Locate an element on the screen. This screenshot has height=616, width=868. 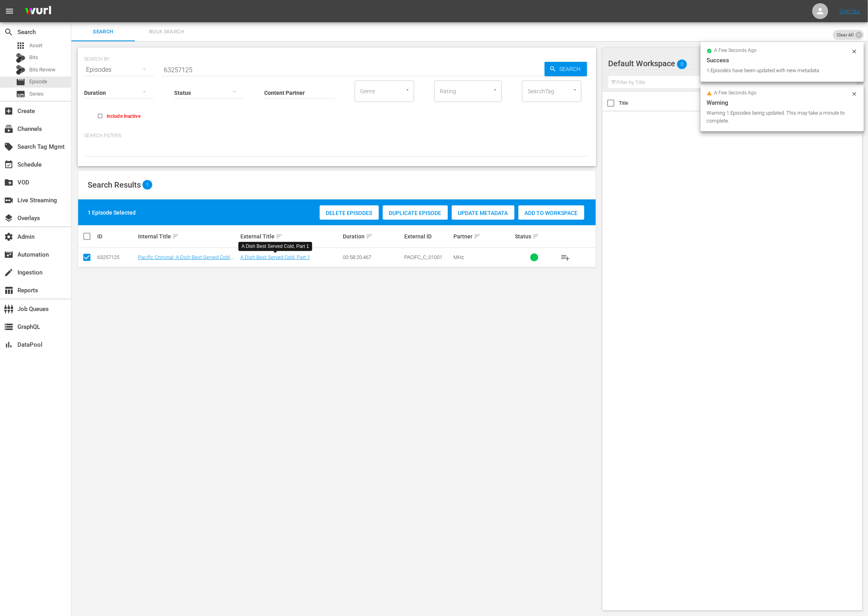
span: Duplicate Episode is located at coordinates (415, 213).